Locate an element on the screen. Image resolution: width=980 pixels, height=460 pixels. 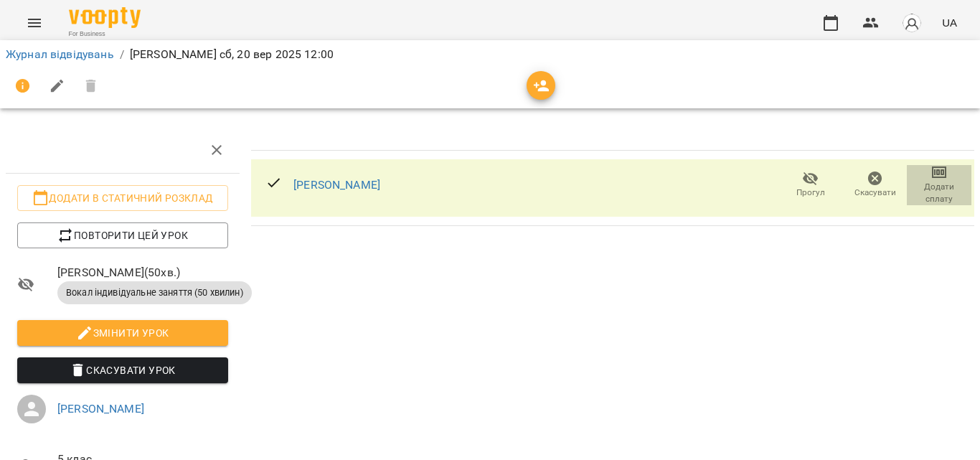
button: Скасувати Урок is located at coordinates (123, 370).